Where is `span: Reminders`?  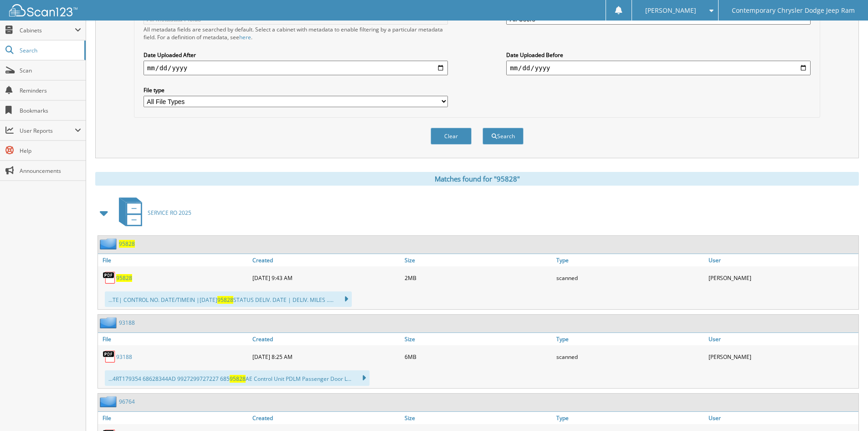
span: Reminders is located at coordinates (50, 90).